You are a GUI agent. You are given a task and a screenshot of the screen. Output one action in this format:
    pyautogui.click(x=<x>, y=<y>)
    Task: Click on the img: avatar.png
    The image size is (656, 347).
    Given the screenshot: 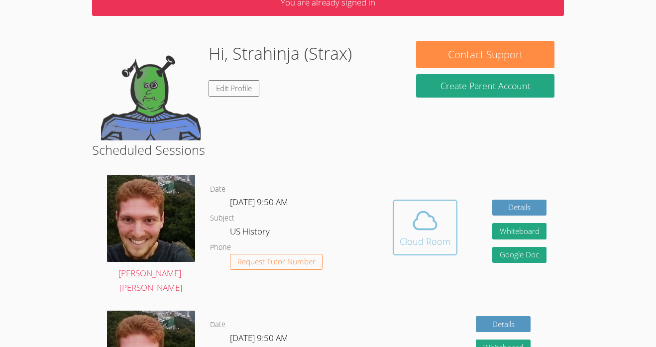 What is the action you would take?
    pyautogui.click(x=151, y=218)
    